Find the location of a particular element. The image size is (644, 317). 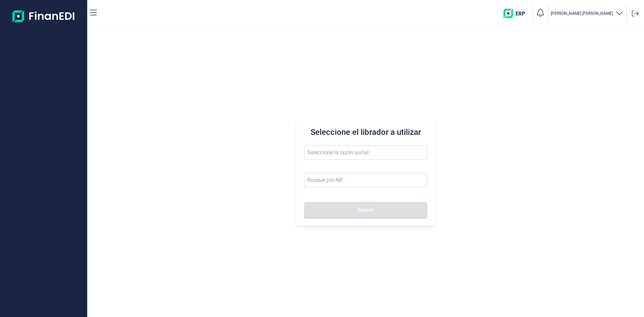

img: Logo de aplicación is located at coordinates (44, 16).